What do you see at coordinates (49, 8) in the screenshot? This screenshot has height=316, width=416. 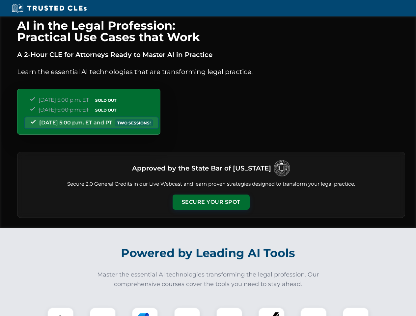 I see `img: Trusted CLEs` at bounding box center [49, 8].